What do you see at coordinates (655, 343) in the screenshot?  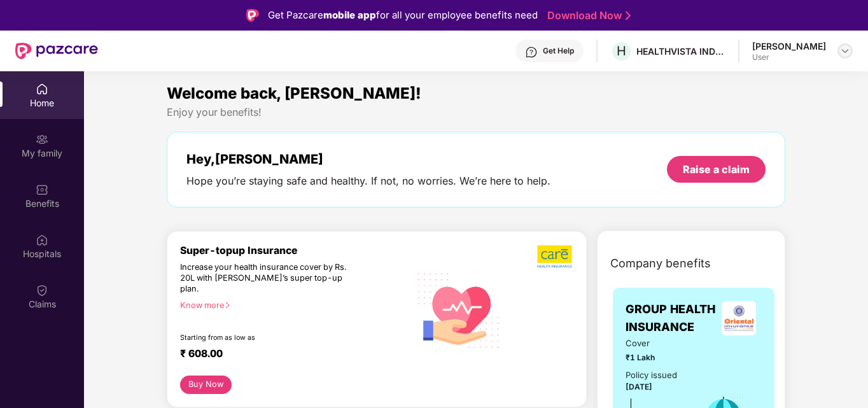 I see `span: Cover` at bounding box center [655, 343].